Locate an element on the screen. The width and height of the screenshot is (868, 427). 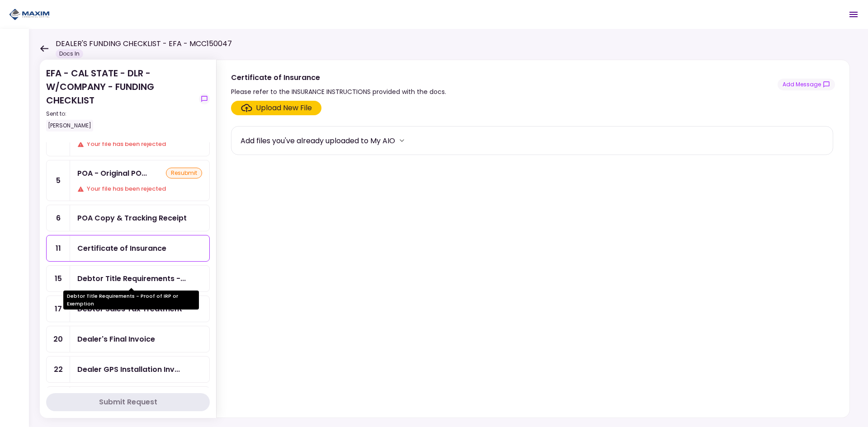
a: 6POA Copy & Tracking Receipt is located at coordinates (128, 218).